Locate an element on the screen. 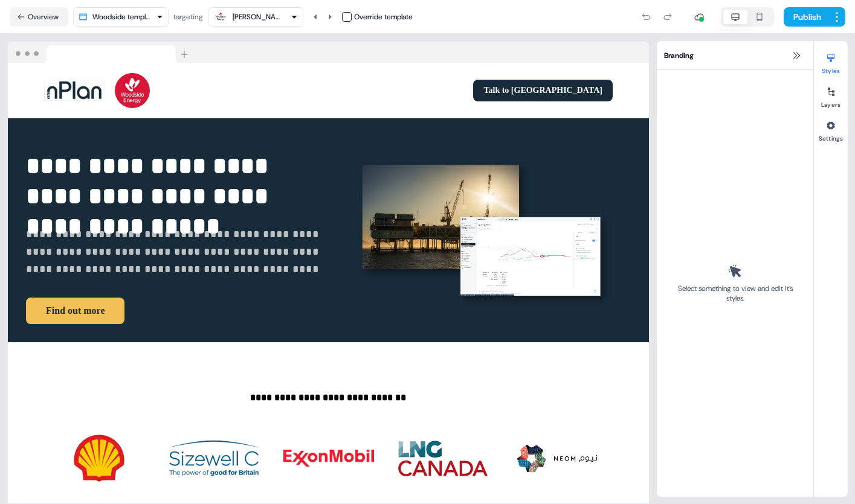  div: Override template is located at coordinates (383, 17).